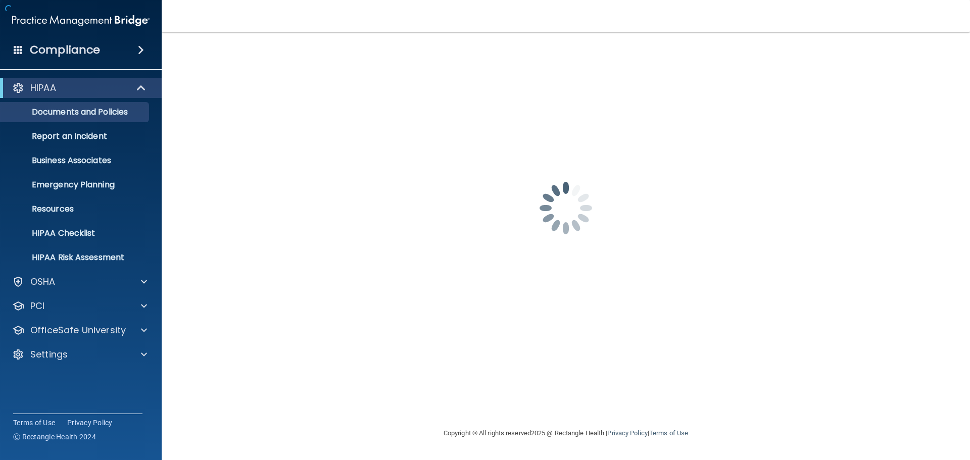 This screenshot has width=970, height=460. I want to click on img: PMB logo, so click(81, 21).